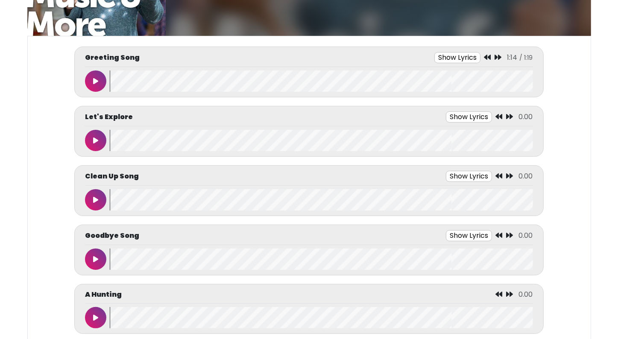 The image size is (618, 339). Describe the element at coordinates (112, 236) in the screenshot. I see `p: Goodbye Song` at that location.